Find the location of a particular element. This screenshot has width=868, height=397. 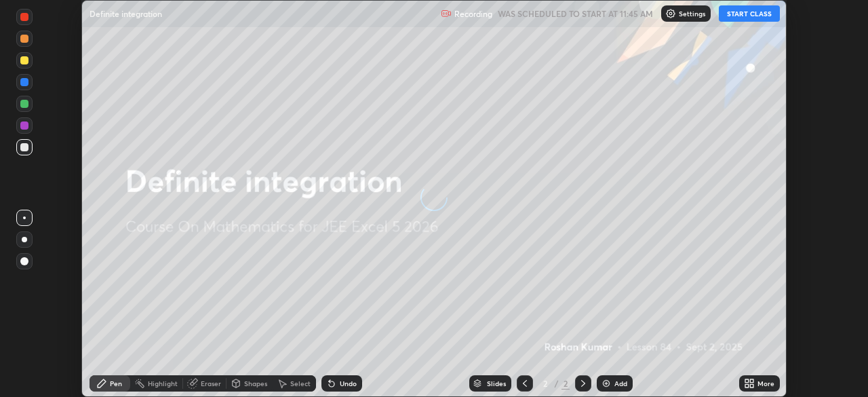

p: Settings is located at coordinates (692, 14).